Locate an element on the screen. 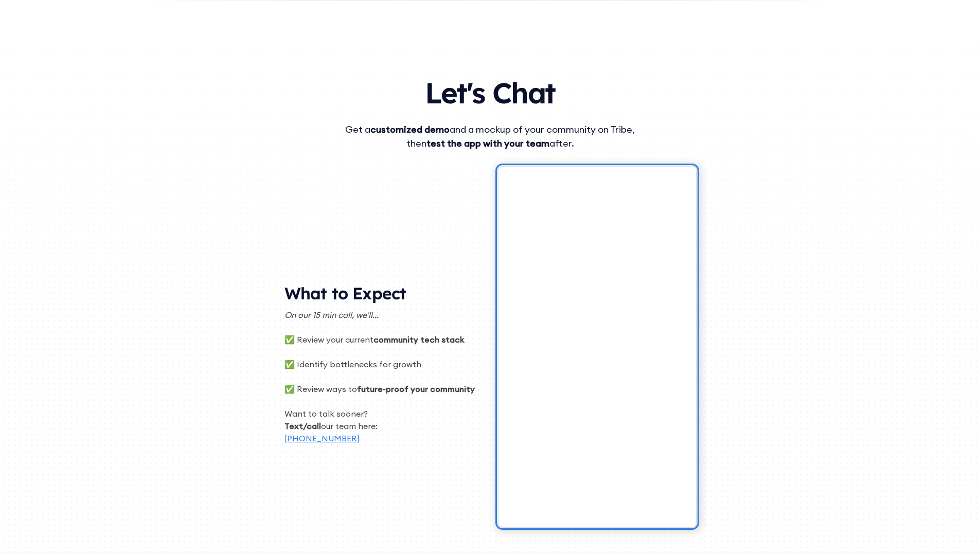 Image resolution: width=980 pixels, height=554 pixels. strong: customized demo is located at coordinates (410, 129).